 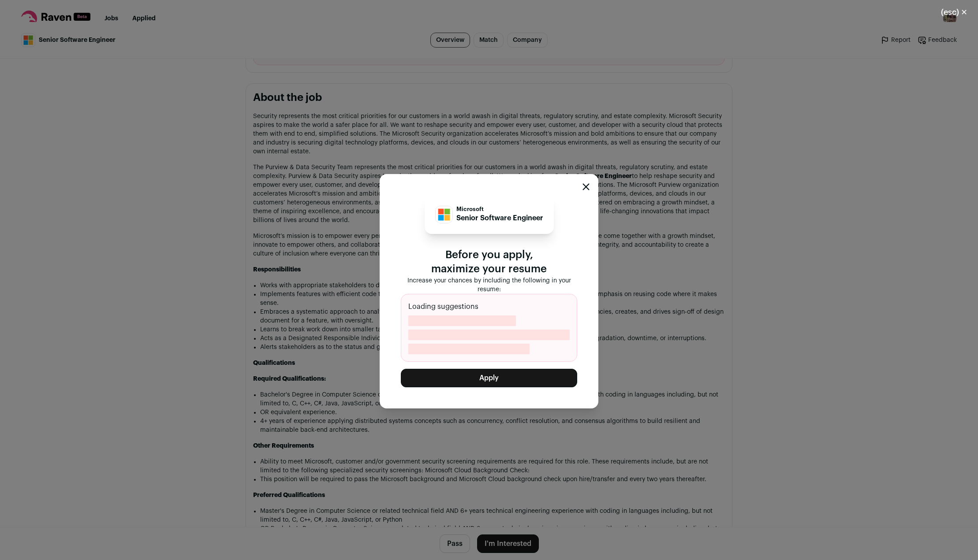 I want to click on img: c786a7b10b07920eb52778d94b98952337776963b9c08eb22d98bc7b89d269e4.jpg, so click(x=444, y=214).